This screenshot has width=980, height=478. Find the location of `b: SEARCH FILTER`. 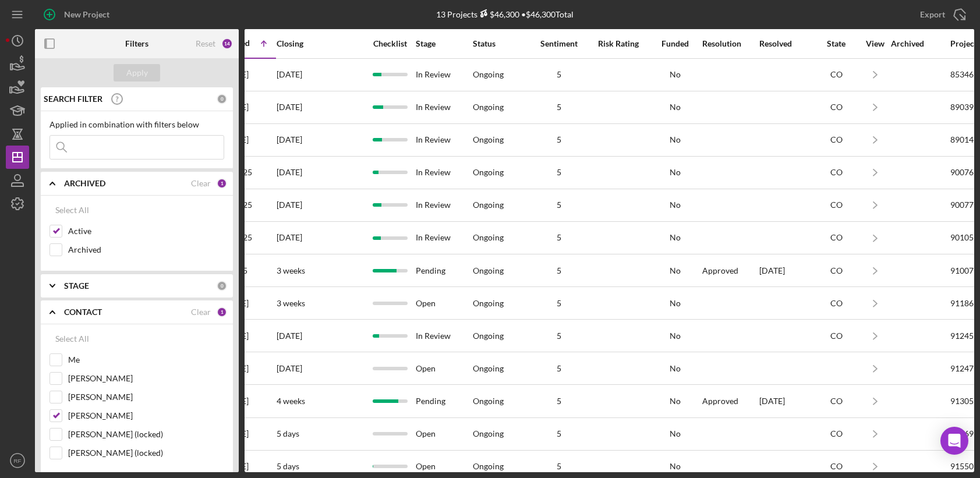

b: SEARCH FILTER is located at coordinates (72, 99).